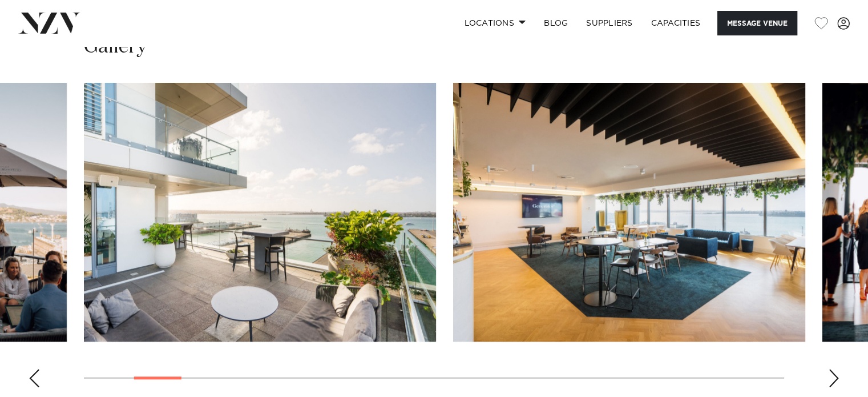 The width and height of the screenshot is (868, 397). Describe the element at coordinates (49, 23) in the screenshot. I see `img: nzv-logo.png` at that location.